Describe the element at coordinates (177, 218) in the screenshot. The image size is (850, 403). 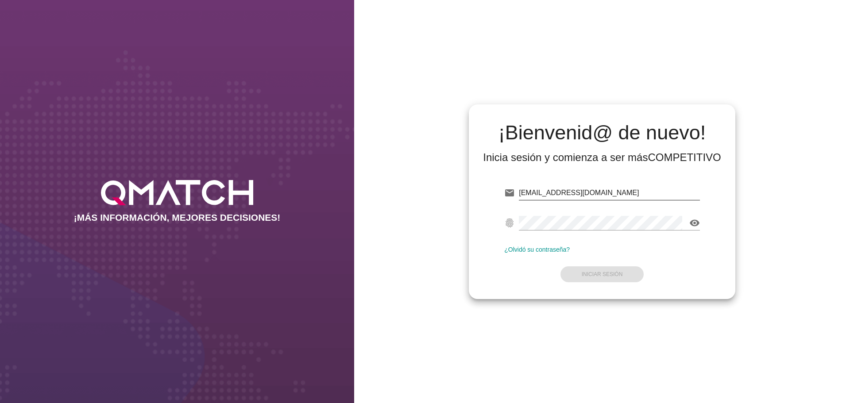
I see `h2: ¡MÁS INFORMACIÓN, MEJORES DECISIONES!` at that location.